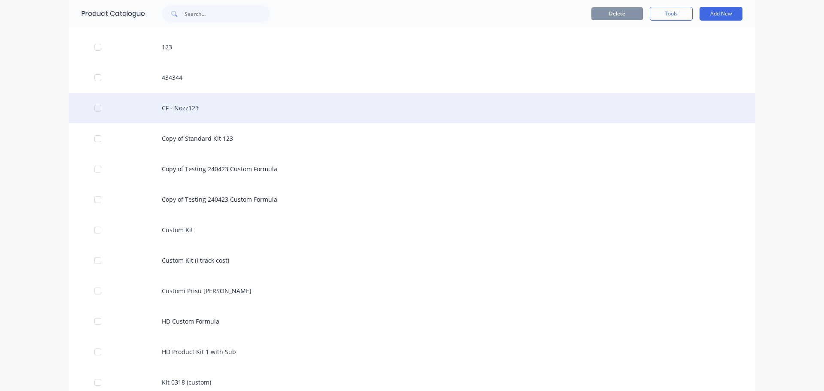 The width and height of the screenshot is (824, 391). What do you see at coordinates (412, 138) in the screenshot?
I see `div: Copy of Standard Kit 123` at bounding box center [412, 138].